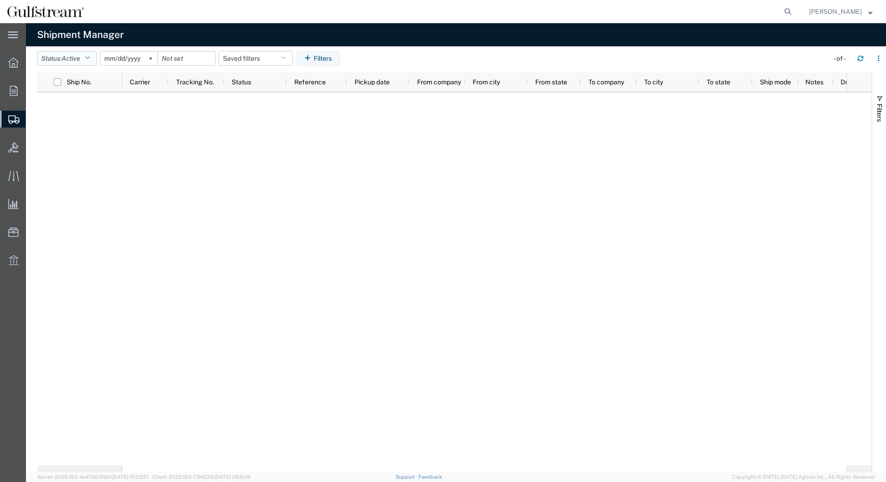  I want to click on span: Server: 2025.18.0-4e47823f9d1, so click(93, 477).